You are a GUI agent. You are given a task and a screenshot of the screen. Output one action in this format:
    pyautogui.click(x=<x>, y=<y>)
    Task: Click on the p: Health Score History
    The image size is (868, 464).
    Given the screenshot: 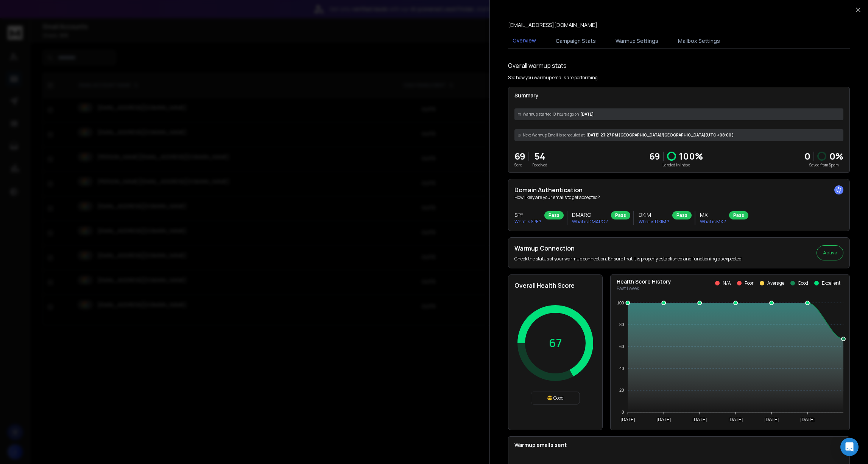 What is the action you would take?
    pyautogui.click(x=644, y=282)
    